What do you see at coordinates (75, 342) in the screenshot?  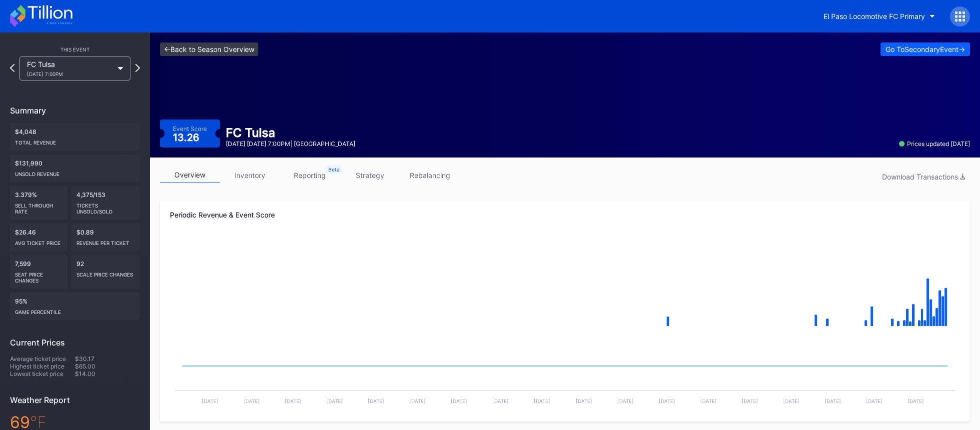 I see `div: Current Prices` at bounding box center [75, 342].